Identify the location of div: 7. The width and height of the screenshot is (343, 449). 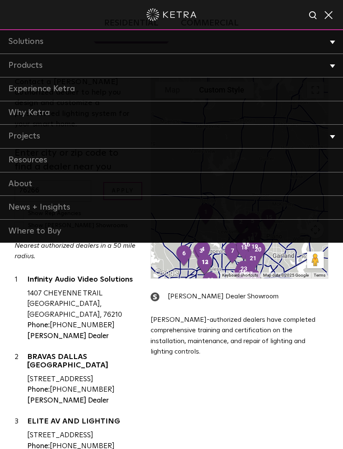
(233, 254).